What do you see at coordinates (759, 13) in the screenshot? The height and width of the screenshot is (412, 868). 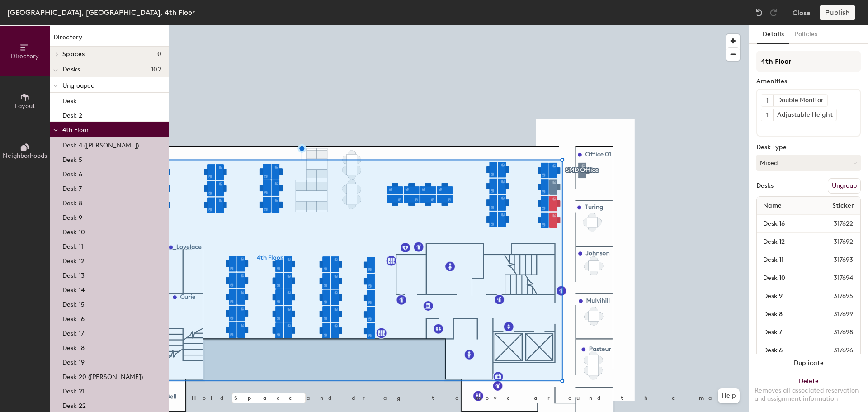 I see `img: Undo` at bounding box center [759, 13].